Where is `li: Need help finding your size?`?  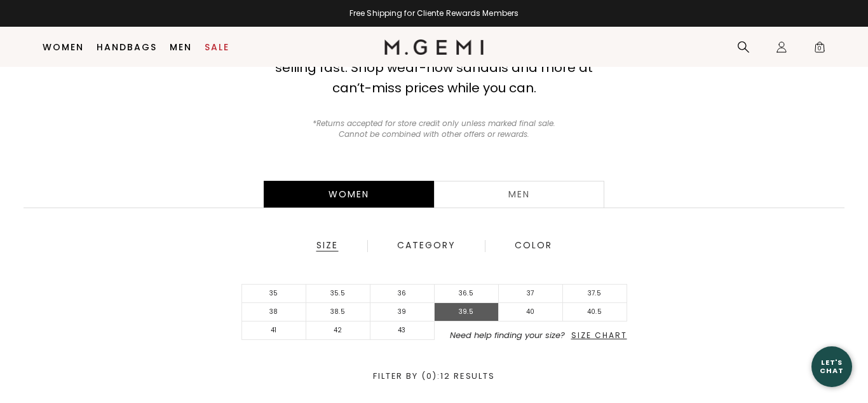
li: Need help finding your size? is located at coordinates (531, 336).